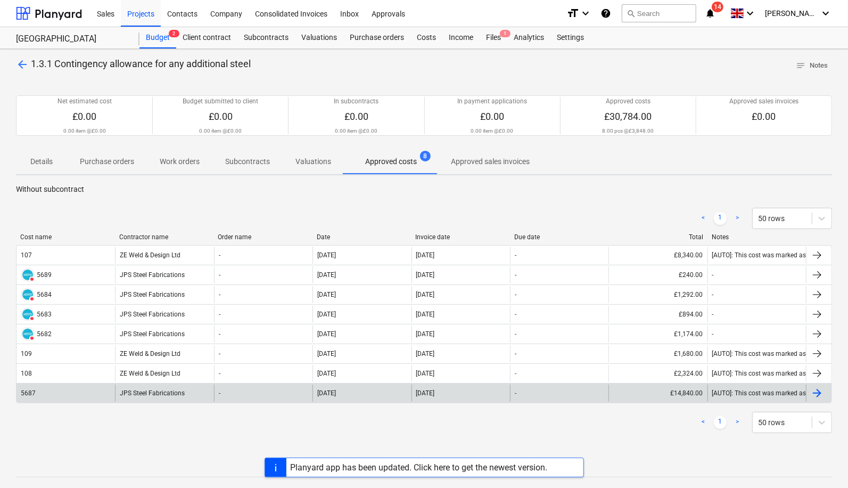  I want to click on div: Client contract, so click(207, 38).